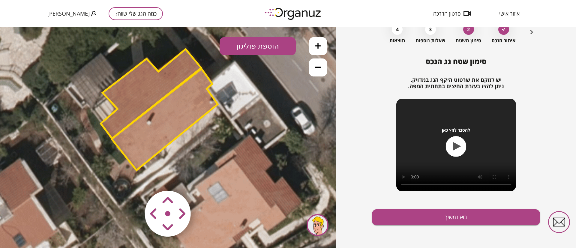 Image resolution: width=576 pixels, height=248 pixels. What do you see at coordinates (456, 61) in the screenshot?
I see `span: סימון שטח גג הנכס` at bounding box center [456, 61].